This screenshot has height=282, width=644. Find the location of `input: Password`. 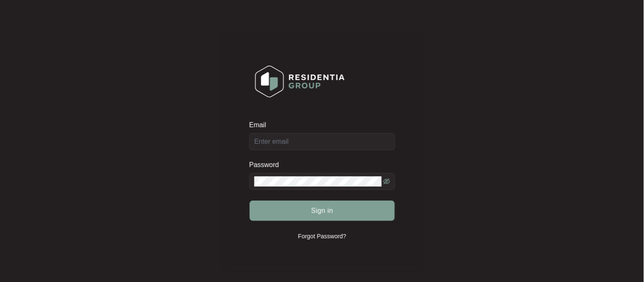

input: Password is located at coordinates (318, 182).